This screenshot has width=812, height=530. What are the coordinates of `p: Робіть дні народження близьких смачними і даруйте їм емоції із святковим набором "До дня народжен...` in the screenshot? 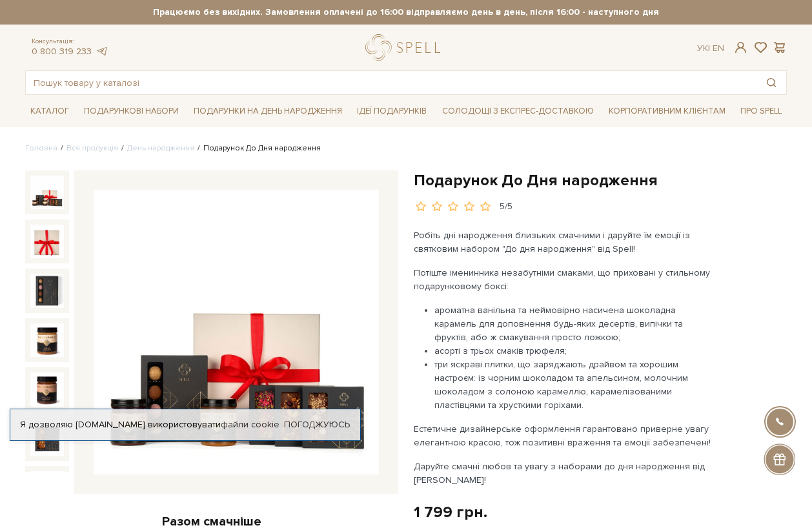 It's located at (565, 242).